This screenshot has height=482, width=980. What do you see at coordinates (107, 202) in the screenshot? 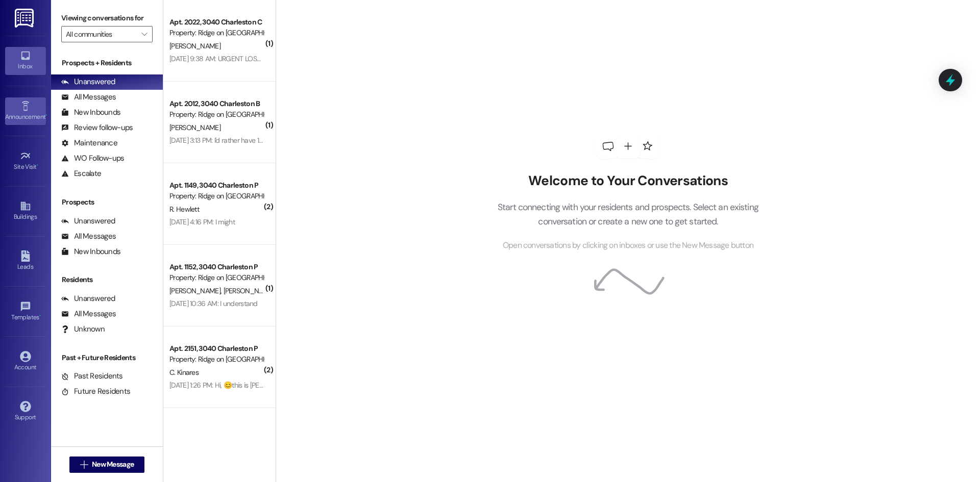
I see `div: Prospects` at bounding box center [107, 202].